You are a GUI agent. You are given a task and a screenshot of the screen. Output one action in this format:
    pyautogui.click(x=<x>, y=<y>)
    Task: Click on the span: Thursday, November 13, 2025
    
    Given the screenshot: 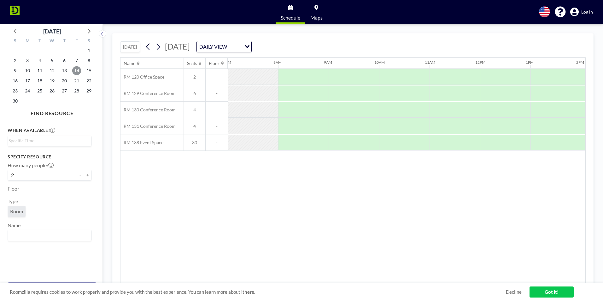 What is the action you would take?
    pyautogui.click(x=64, y=71)
    